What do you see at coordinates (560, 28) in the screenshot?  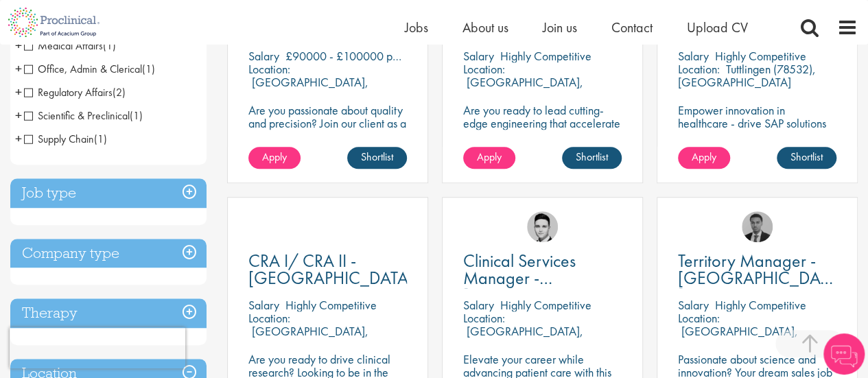 I see `span: Join us` at bounding box center [560, 28].